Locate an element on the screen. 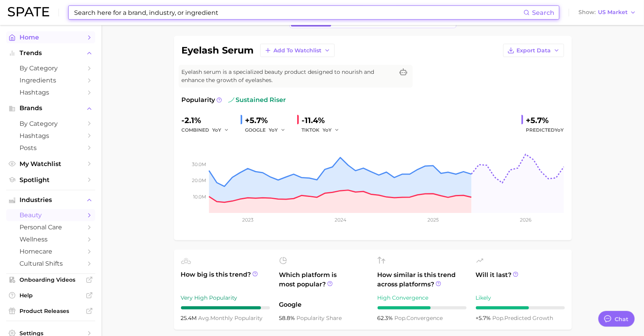 The image size is (644, 336). span: Predicted is located at coordinates (545, 130).